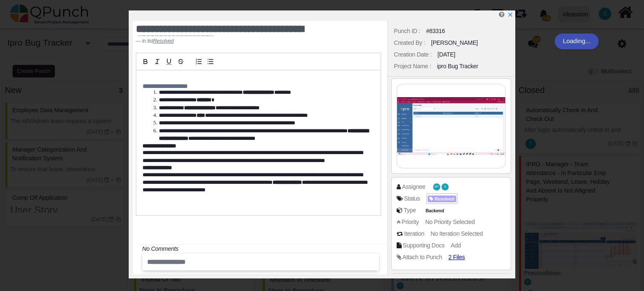  I want to click on span: Backend, so click(435, 211).